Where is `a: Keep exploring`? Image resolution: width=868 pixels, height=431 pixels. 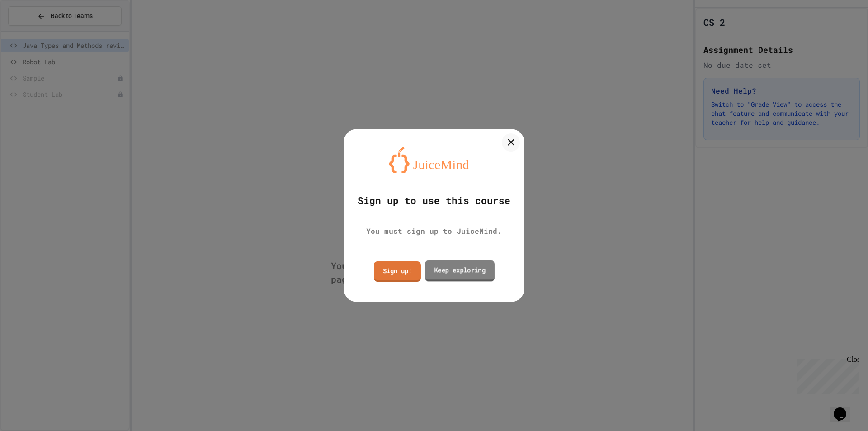 a: Keep exploring is located at coordinates (460, 270).